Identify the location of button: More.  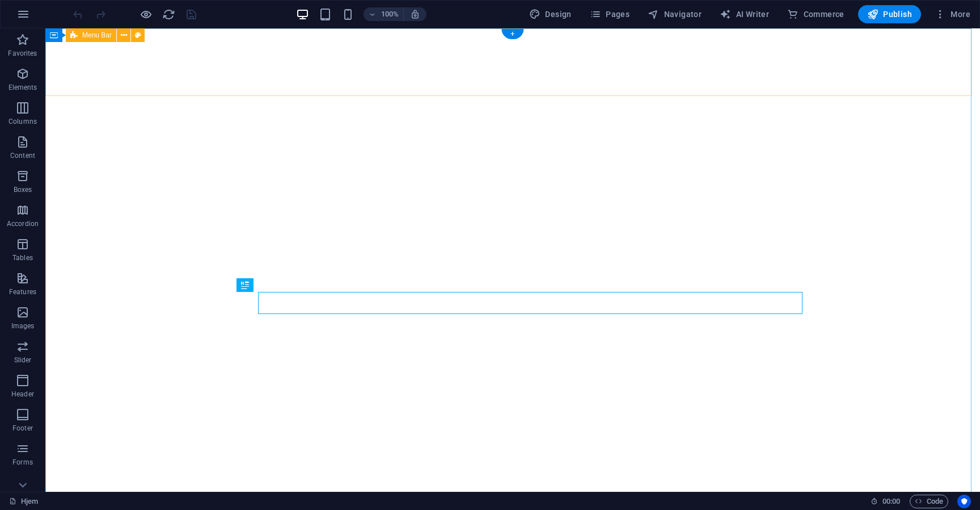
(952, 14).